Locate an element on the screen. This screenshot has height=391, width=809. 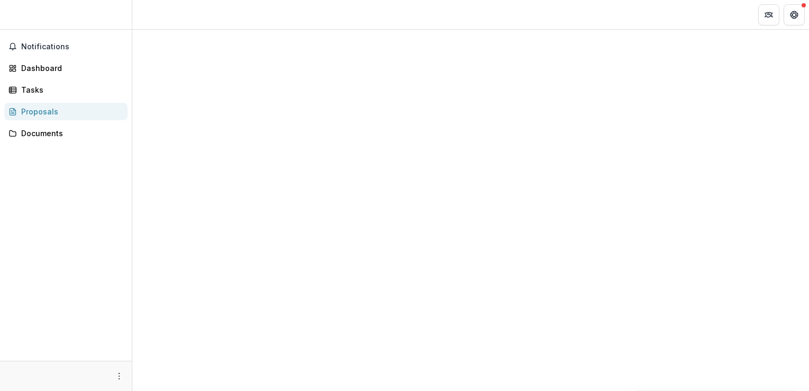
button: More is located at coordinates (119, 376).